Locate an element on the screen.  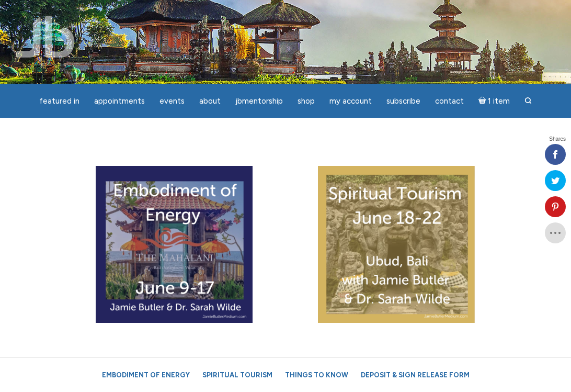
a: JBMentorship is located at coordinates (259, 101).